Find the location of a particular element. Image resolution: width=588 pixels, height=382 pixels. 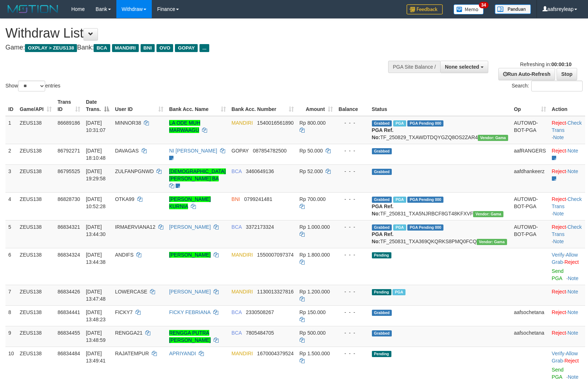

label: Show entries is located at coordinates (33, 86).